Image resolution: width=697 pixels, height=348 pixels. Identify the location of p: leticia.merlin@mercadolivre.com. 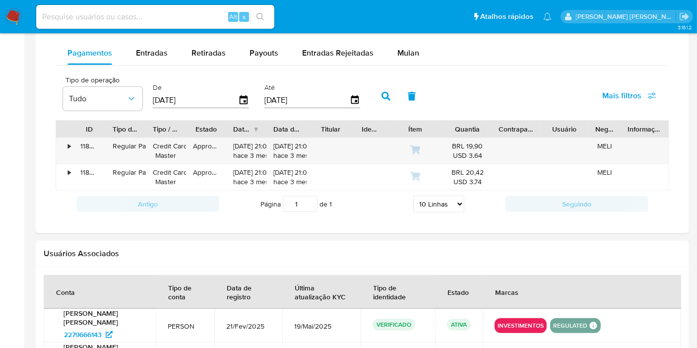
(626, 16).